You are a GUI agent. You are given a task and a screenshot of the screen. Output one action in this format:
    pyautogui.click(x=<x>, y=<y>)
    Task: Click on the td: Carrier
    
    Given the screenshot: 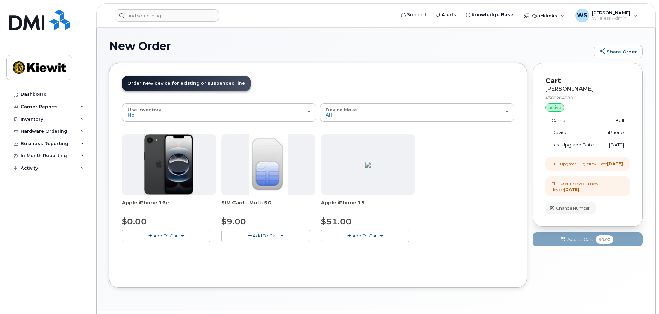 What is the action you would take?
    pyautogui.click(x=574, y=121)
    